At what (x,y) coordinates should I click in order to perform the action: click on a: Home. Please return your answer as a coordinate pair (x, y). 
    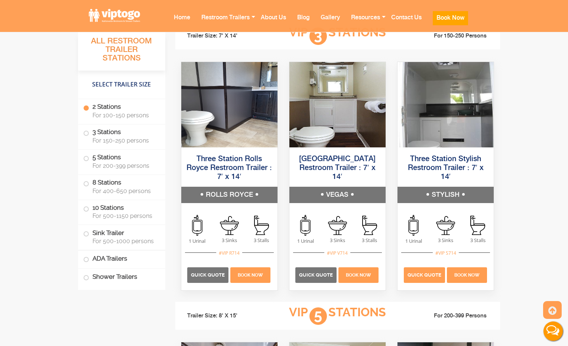
    Looking at the image, I should click on (182, 22).